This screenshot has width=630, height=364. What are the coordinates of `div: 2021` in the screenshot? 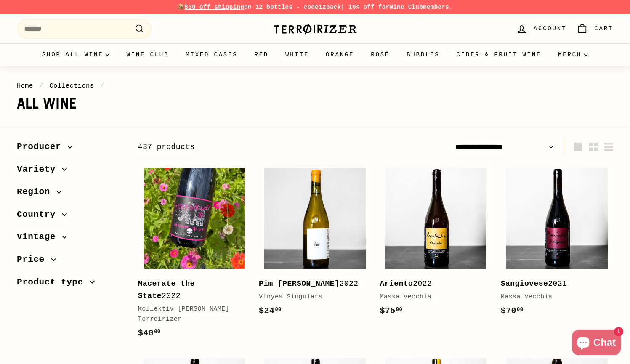 It's located at (553, 284).